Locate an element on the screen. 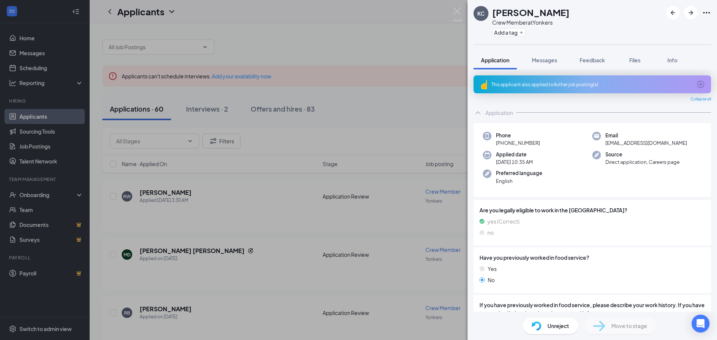 Image resolution: width=717 pixels, height=340 pixels. button: ArrowLeftNew is located at coordinates (673, 13).